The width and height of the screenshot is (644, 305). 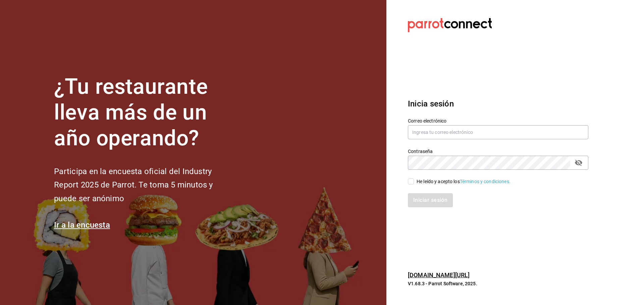 I want to click on input: Ingresa tu correo electrónico, so click(x=498, y=132).